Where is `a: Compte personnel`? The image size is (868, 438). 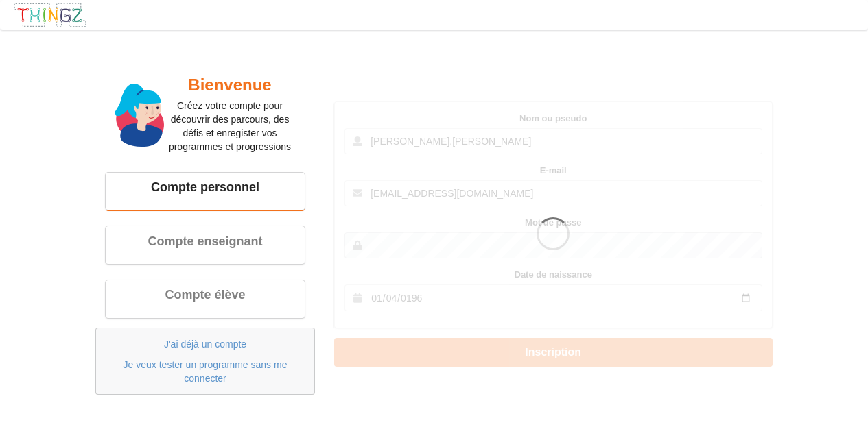 a: Compte personnel is located at coordinates (206, 191).